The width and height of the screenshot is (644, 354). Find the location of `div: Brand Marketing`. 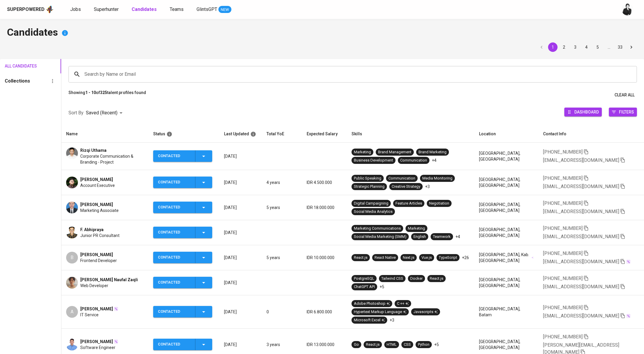

div: Brand Marketing is located at coordinates (433, 152).